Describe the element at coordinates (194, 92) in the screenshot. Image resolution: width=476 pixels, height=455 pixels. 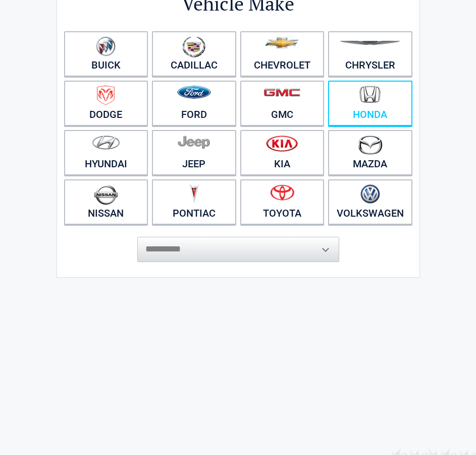
I see `img: ford` at that location.